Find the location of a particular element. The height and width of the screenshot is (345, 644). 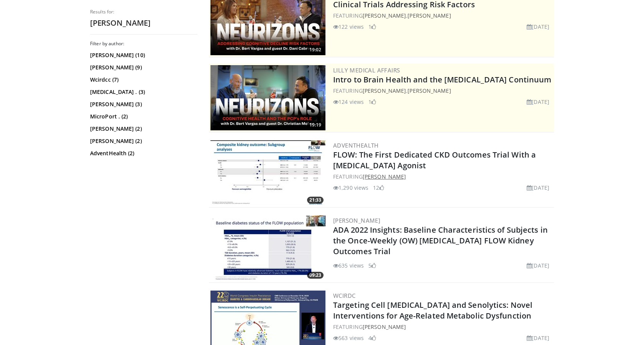

span: 19:02 is located at coordinates (315, 50).